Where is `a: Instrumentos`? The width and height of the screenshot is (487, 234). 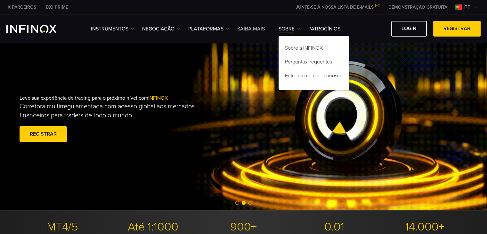
a: Instrumentos is located at coordinates (112, 29).